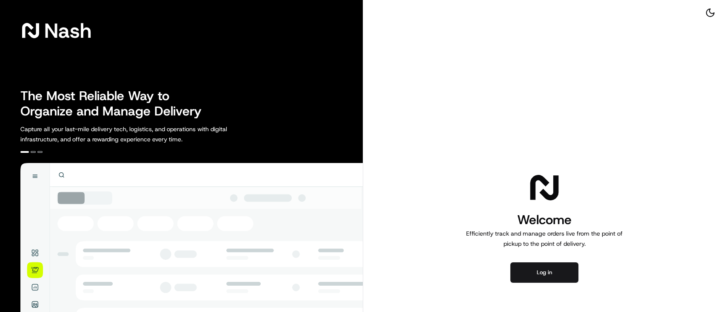  Describe the element at coordinates (68, 31) in the screenshot. I see `span: Nash` at that location.